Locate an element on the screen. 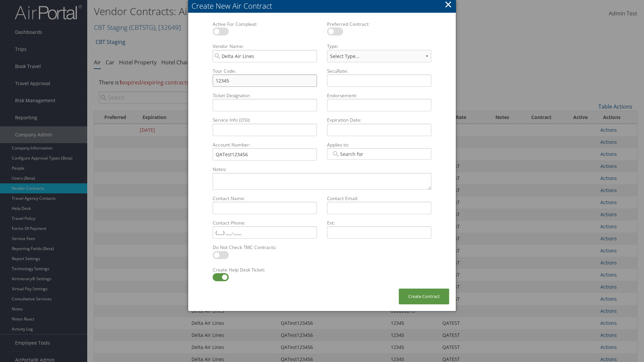  input: Ext: is located at coordinates (379, 232).